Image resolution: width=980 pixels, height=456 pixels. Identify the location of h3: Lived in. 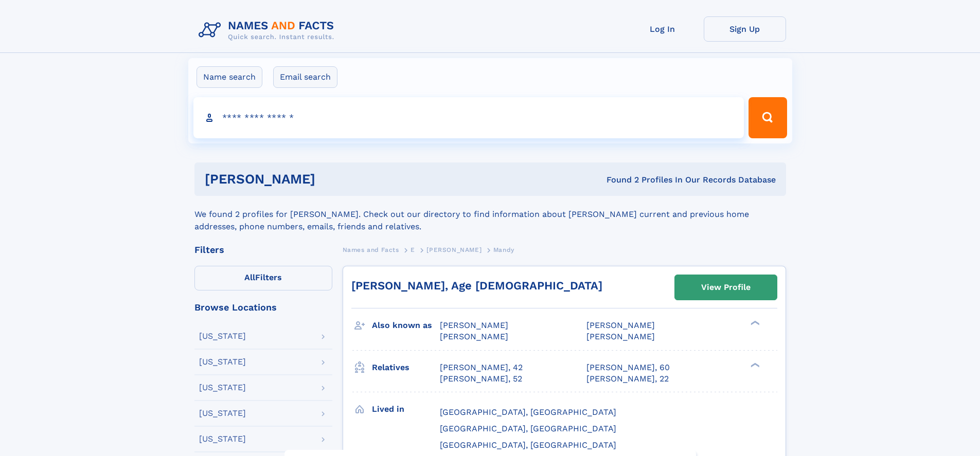
(405, 409).